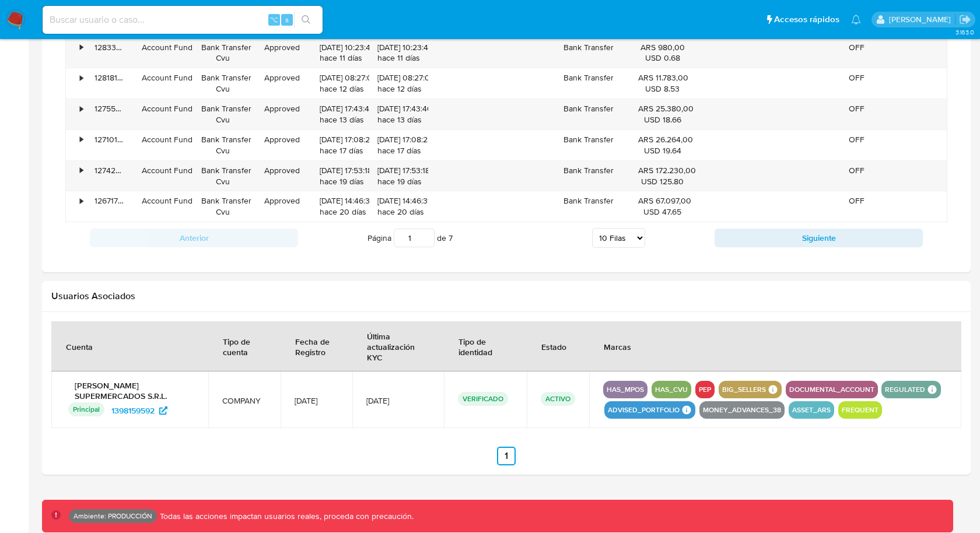  What do you see at coordinates (807, 19) in the screenshot?
I see `span: Accesos rápidos` at bounding box center [807, 19].